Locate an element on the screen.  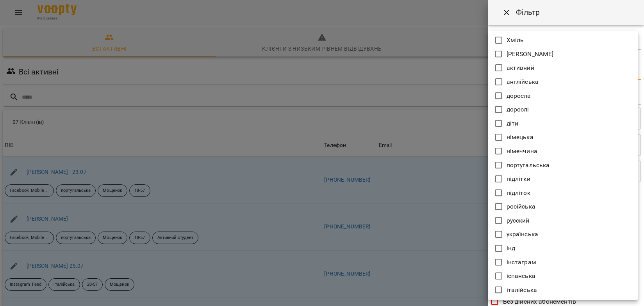
p: діти is located at coordinates (512, 124).